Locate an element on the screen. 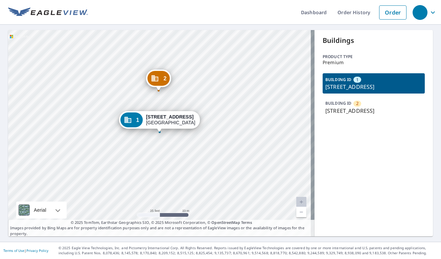  p: Images provided by Bing Maps are for property identification purposes only and are not a represen... is located at coordinates (161, 229).